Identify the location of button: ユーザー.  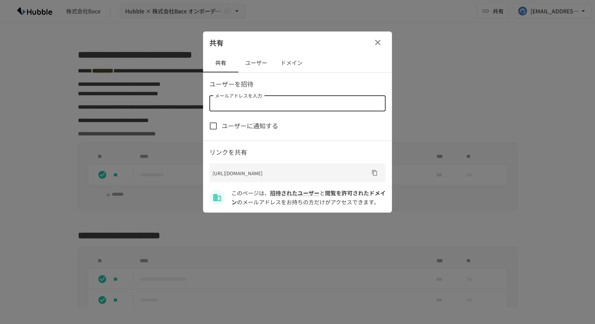
(256, 63).